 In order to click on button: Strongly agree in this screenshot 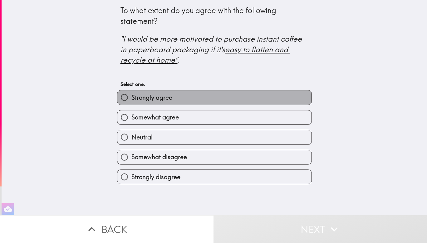, I will do `click(215, 97)`.